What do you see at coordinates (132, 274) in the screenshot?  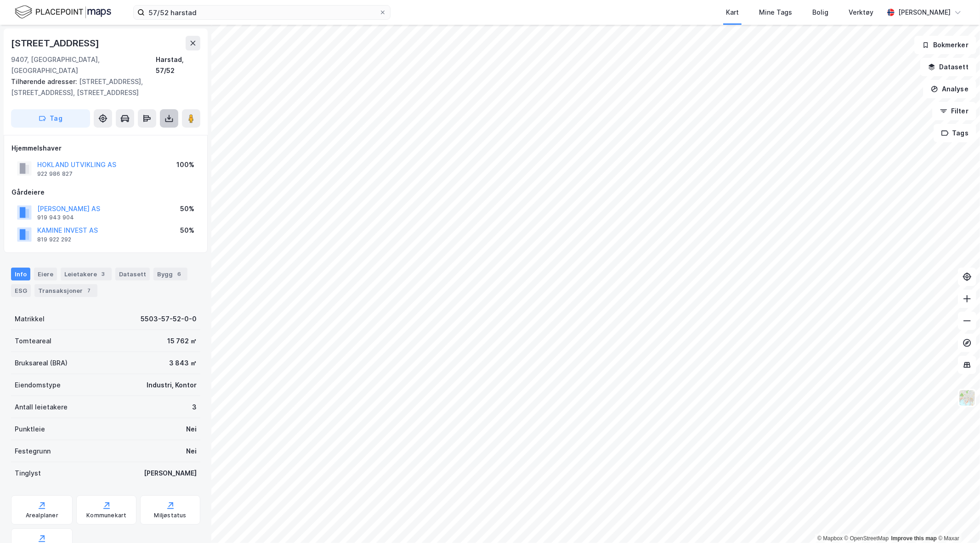 I see `div: Datasett` at bounding box center [132, 274].